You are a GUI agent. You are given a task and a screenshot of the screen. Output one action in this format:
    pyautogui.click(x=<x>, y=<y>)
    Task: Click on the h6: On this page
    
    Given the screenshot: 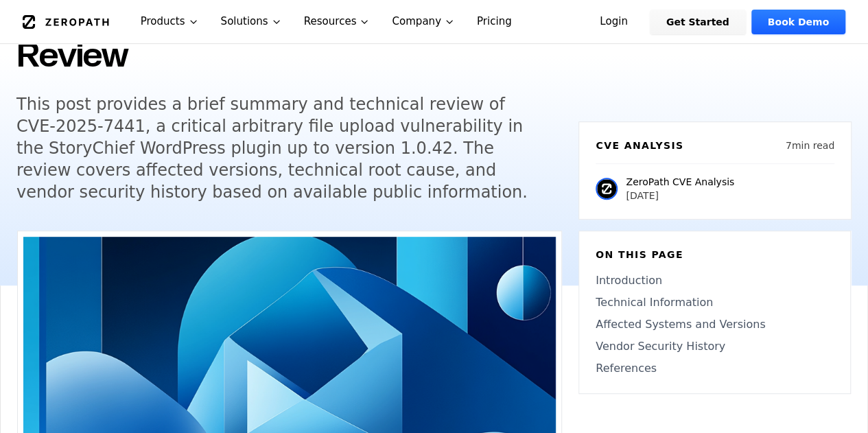 What is the action you would take?
    pyautogui.click(x=714, y=254)
    